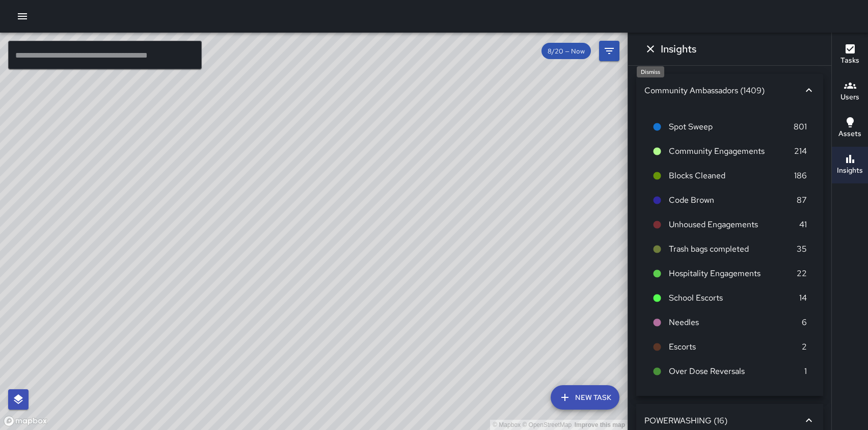 This screenshot has width=868, height=430. What do you see at coordinates (733, 200) in the screenshot?
I see `span: Code Brown` at bounding box center [733, 200].